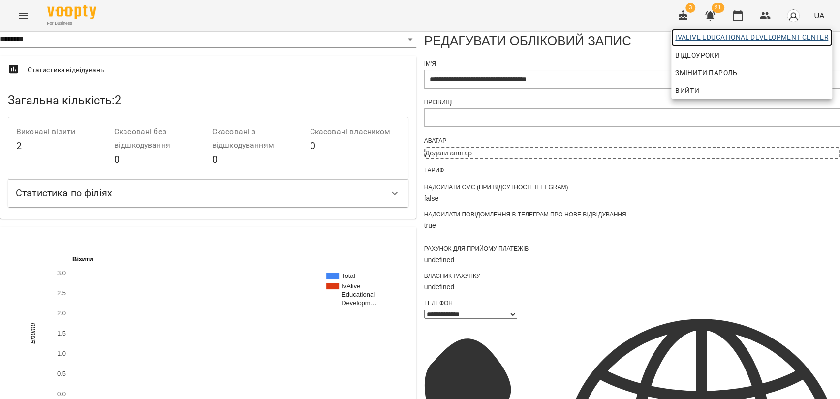 Image resolution: width=840 pixels, height=399 pixels. Describe the element at coordinates (751, 91) in the screenshot. I see `button: Вийти` at that location.